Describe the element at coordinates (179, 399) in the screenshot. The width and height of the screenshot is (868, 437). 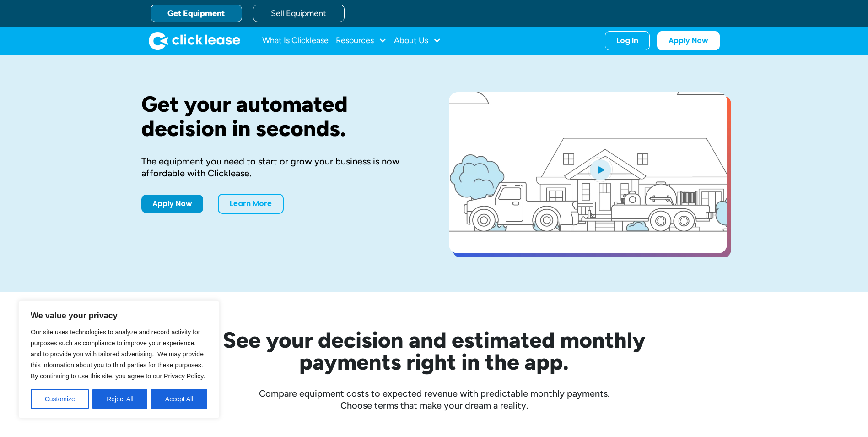
I see `button: Accept All` at that location.